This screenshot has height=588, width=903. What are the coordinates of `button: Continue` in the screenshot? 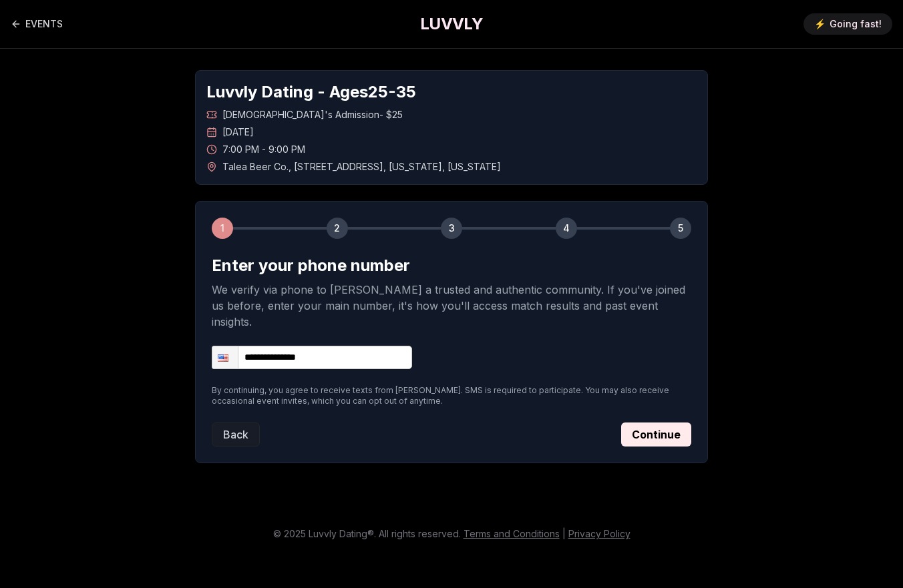 It's located at (656, 435).